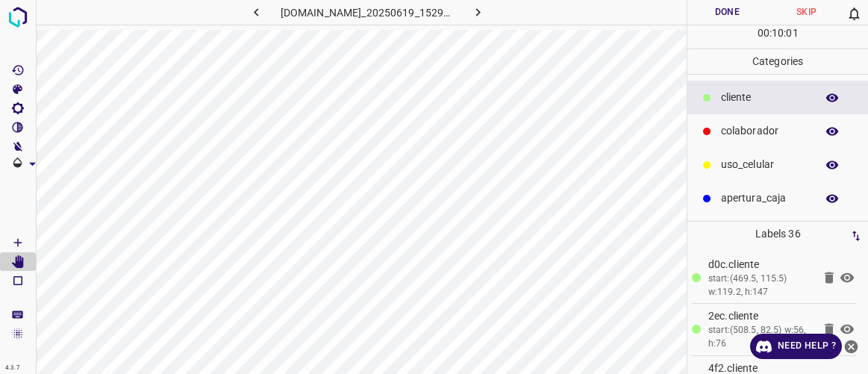 This screenshot has width=868, height=374. Describe the element at coordinates (18, 17) in the screenshot. I see `img: logo` at that location.